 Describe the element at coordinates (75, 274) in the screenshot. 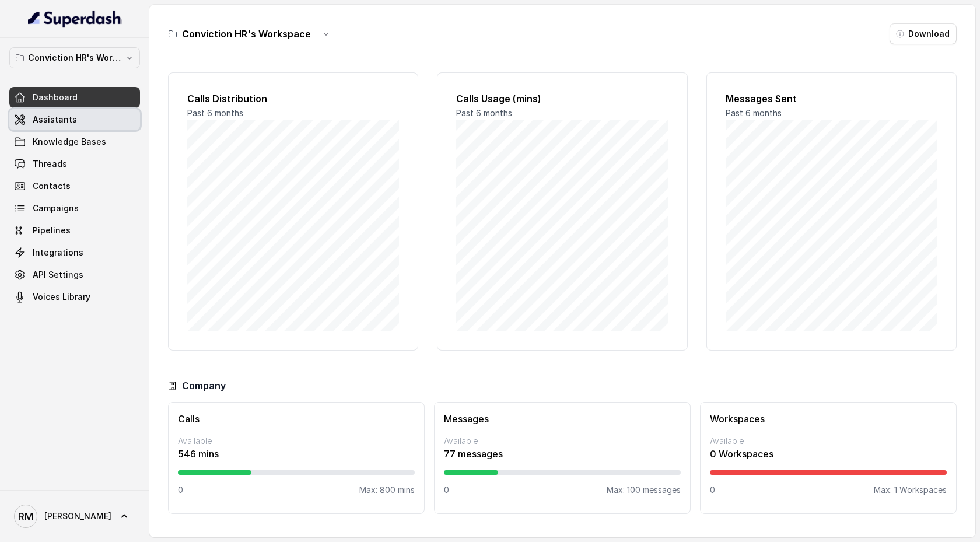

I see `a: API Settings` at that location.